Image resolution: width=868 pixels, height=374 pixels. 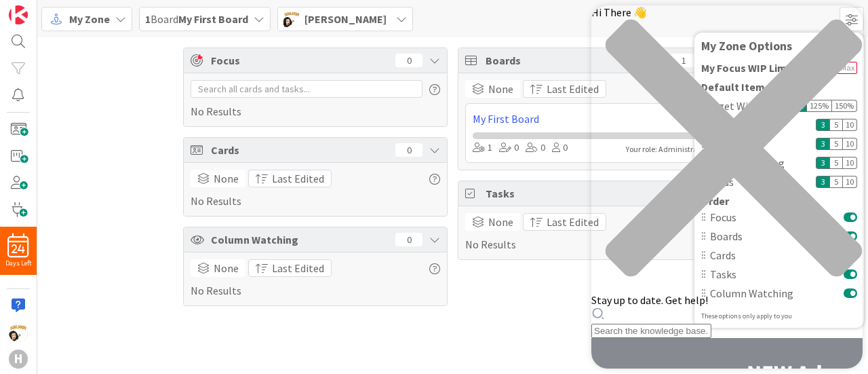 What do you see at coordinates (19, 15) in the screenshot?
I see `img: Visit kanbanzone.com` at bounding box center [19, 15].